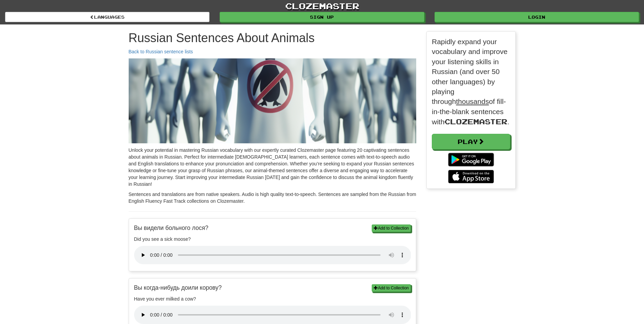  What do you see at coordinates (272, 198) in the screenshot?
I see `p: Sentences and translations are from native speakers. Audio is high quality text-to-speech. Senten...` at bounding box center [272, 198].